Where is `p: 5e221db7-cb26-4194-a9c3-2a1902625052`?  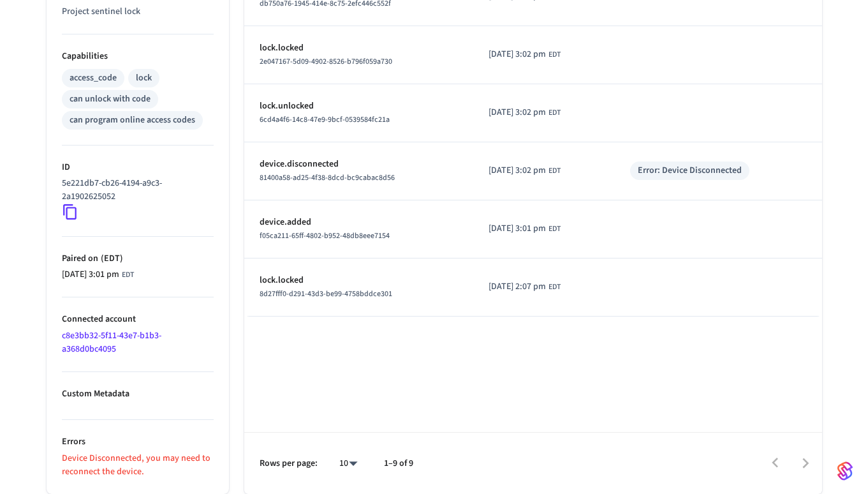 p: 5e221db7-cb26-4194-a9c3-2a1902625052 is located at coordinates (135, 191).